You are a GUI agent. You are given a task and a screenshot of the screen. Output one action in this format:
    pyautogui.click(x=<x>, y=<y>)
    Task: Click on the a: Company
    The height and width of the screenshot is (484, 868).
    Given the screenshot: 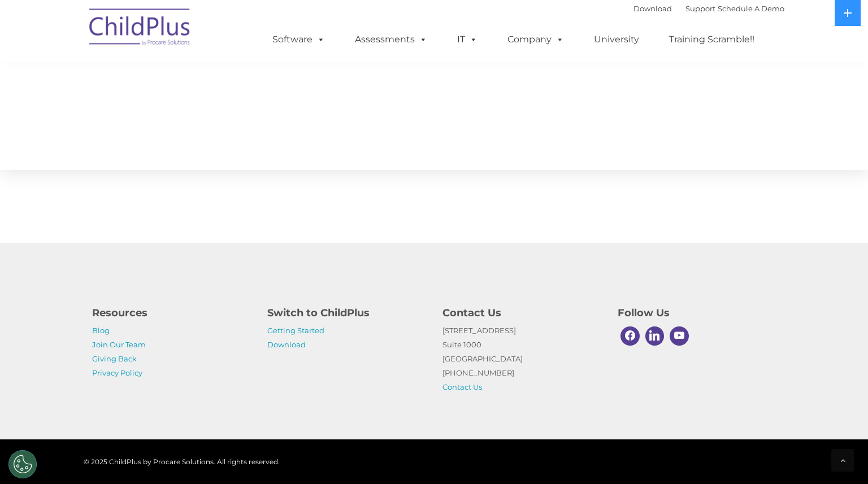 What is the action you would take?
    pyautogui.click(x=536, y=40)
    